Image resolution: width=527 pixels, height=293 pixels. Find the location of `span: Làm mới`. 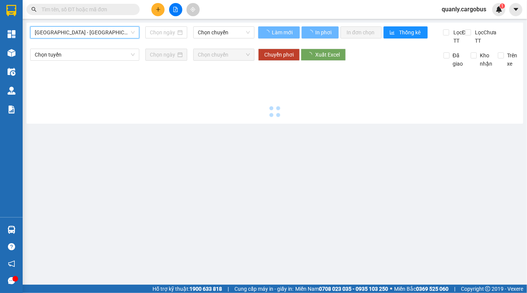

span: Làm mới is located at coordinates (283, 32).